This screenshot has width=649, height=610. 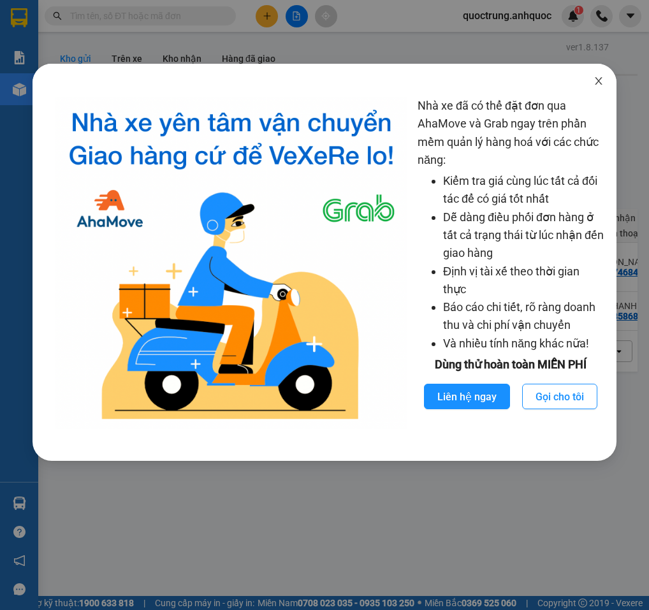 I want to click on li: Báo cáo chi tiết, rõ ràng doanh thu và chi phí vận chuyển, so click(x=523, y=316).